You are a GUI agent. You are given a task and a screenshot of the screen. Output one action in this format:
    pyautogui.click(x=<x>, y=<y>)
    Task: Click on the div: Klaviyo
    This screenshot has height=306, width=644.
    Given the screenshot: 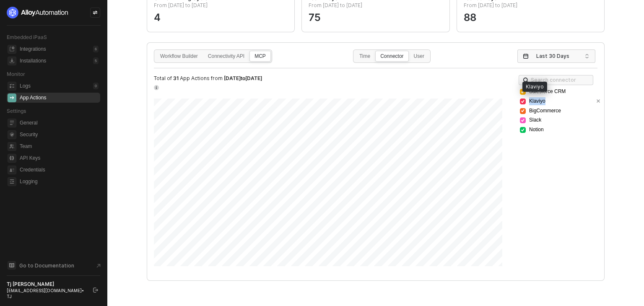 What is the action you would take?
    pyautogui.click(x=535, y=87)
    